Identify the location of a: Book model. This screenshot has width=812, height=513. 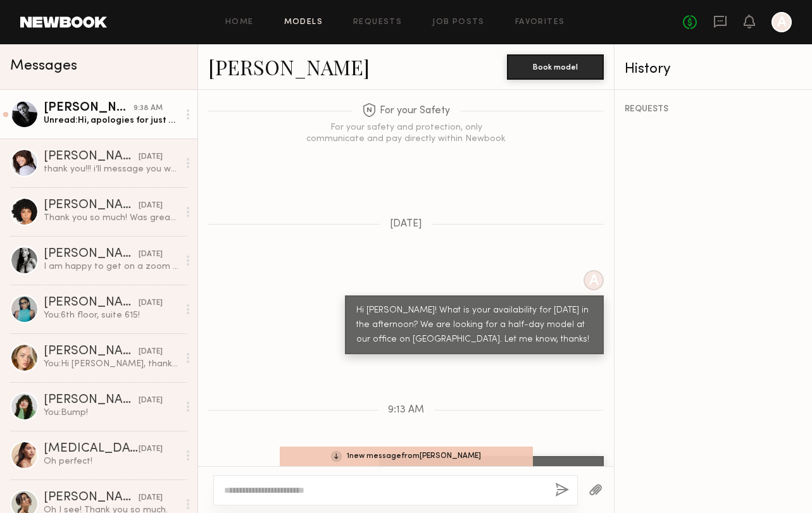
(555, 65).